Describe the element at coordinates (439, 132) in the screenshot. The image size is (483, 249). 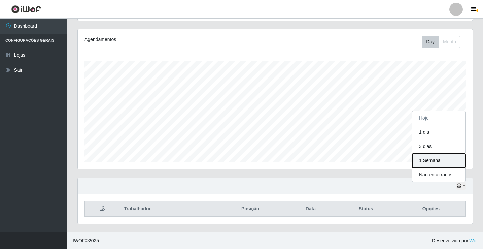
I see `button: 1 dia` at that location.